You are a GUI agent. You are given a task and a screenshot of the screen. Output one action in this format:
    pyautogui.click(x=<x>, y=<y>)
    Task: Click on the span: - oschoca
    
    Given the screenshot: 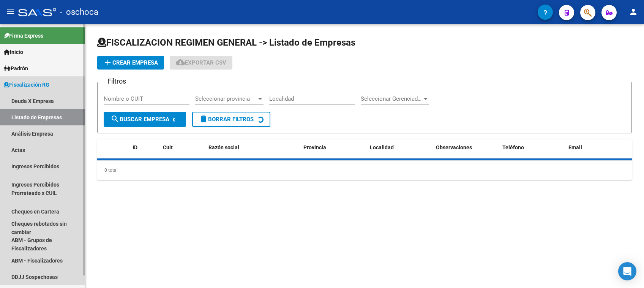 What is the action you would take?
    pyautogui.click(x=79, y=12)
    